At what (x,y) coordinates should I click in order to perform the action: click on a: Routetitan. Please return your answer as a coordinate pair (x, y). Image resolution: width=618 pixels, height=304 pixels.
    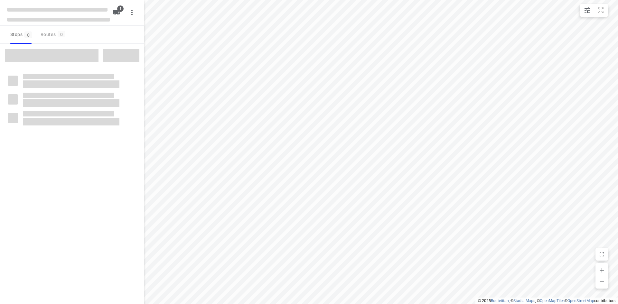
    Looking at the image, I should click on (500, 301).